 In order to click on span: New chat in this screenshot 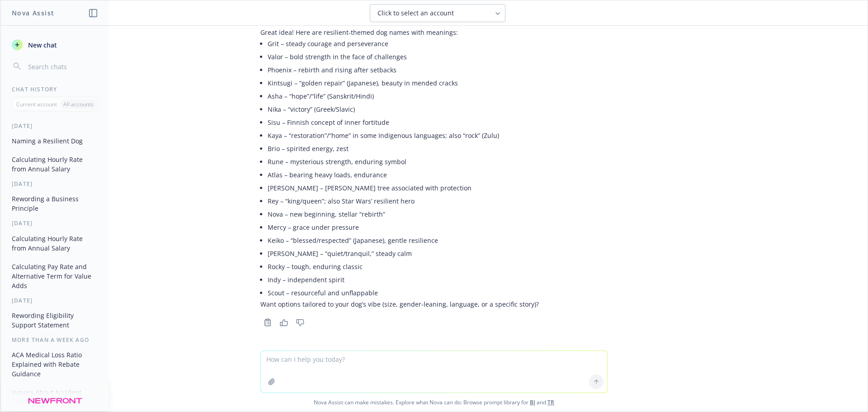, I will do `click(42, 45)`.